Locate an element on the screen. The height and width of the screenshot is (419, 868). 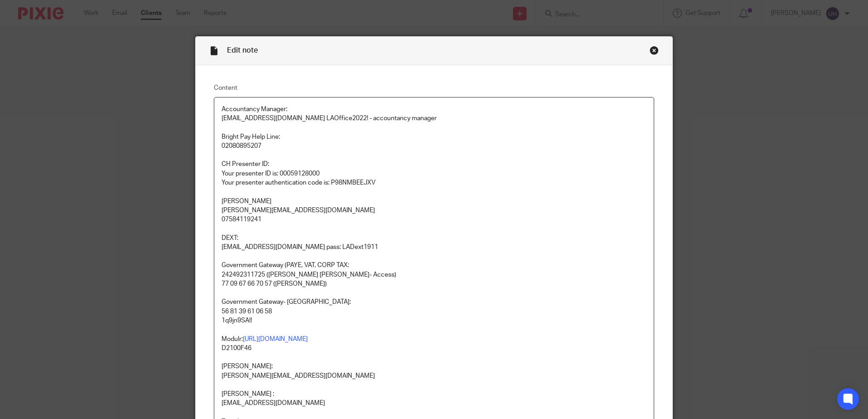
p: Bright Pay Help Line: is located at coordinates (434, 137).